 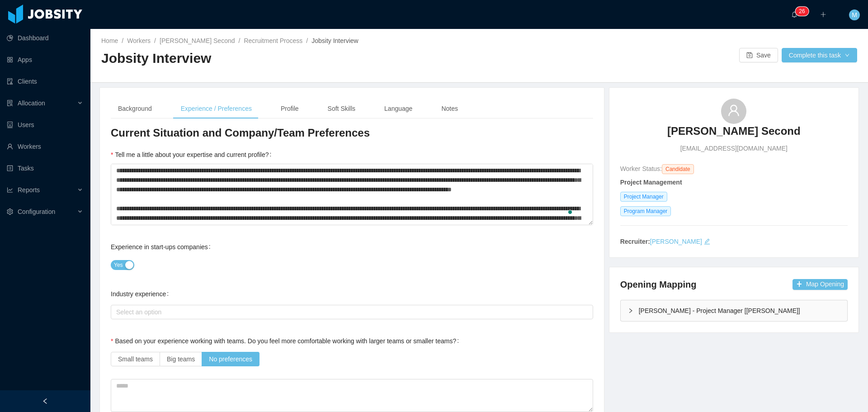 I want to click on button: Experience in start-ups companies, so click(x=123, y=265).